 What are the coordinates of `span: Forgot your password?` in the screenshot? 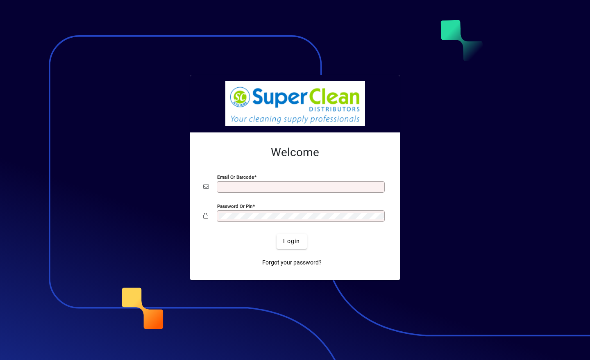 It's located at (292, 262).